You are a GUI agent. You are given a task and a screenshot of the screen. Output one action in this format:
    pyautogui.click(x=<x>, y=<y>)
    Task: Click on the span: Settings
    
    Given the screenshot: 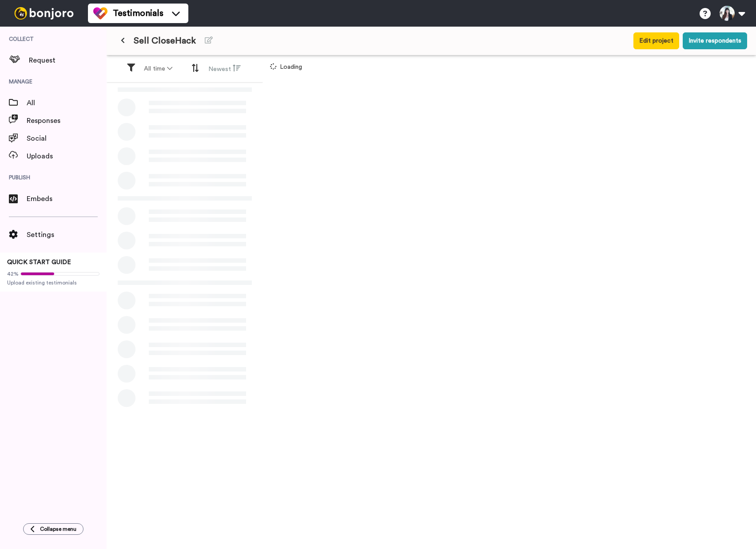 What is the action you would take?
    pyautogui.click(x=66, y=235)
    